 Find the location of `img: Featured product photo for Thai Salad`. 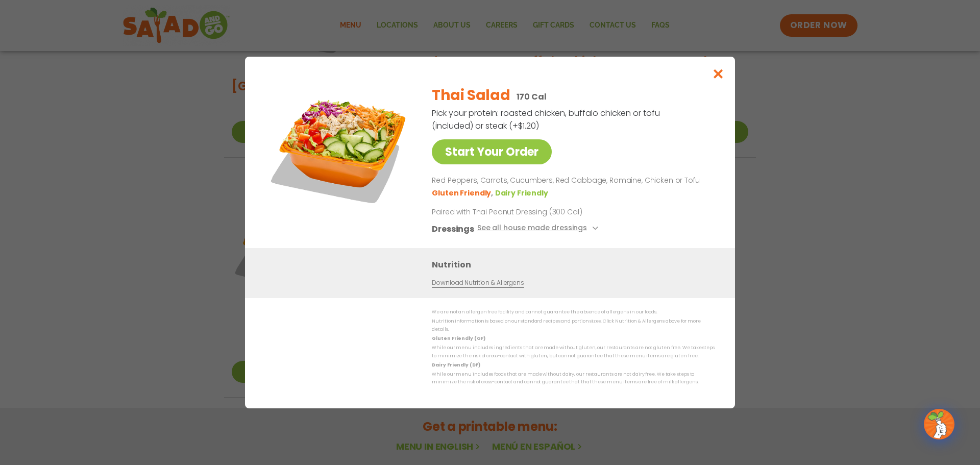

img: Featured product photo for Thai Salad is located at coordinates (339, 149).